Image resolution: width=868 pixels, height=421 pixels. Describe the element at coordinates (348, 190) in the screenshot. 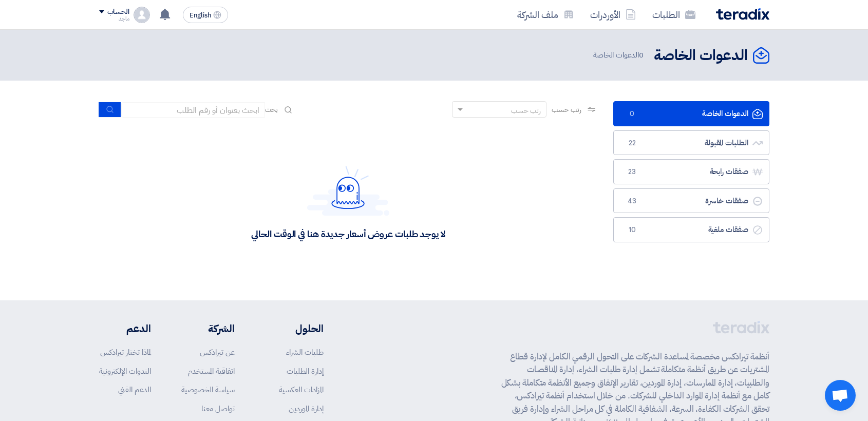

I see `img: Hello` at that location.